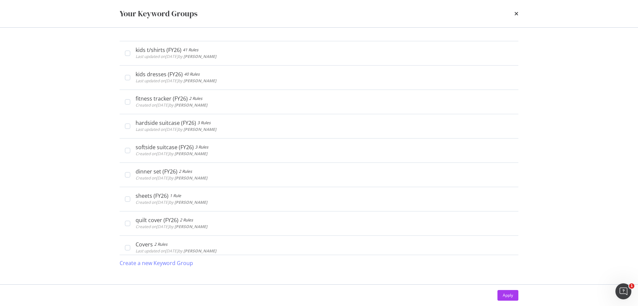 The width and height of the screenshot is (638, 306). I want to click on div: Apply, so click(508, 295).